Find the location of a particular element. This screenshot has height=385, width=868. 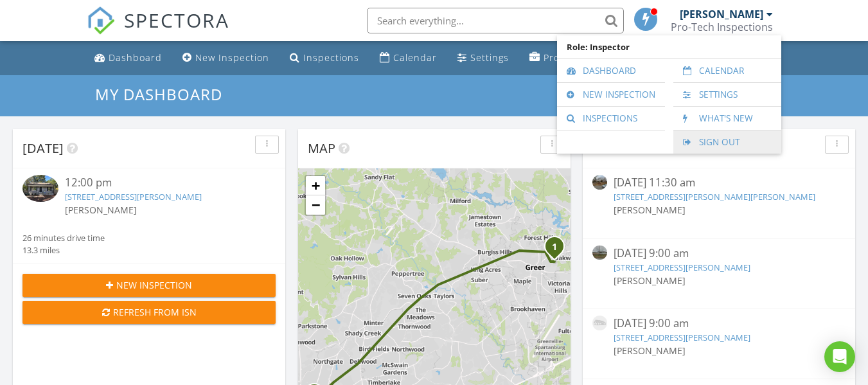

img: The Best Home Inspection Software - Spectora is located at coordinates (101, 21).